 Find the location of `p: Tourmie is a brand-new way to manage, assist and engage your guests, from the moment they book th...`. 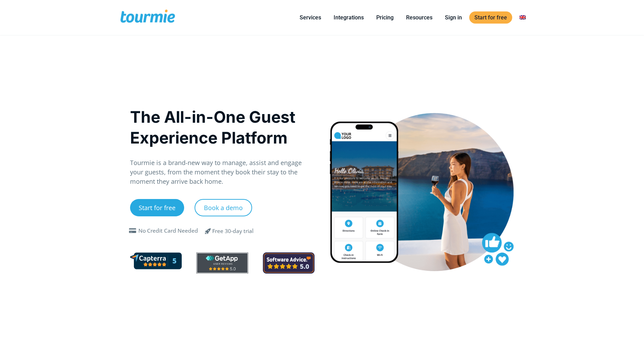

p: Tourmie is a brand-new way to manage, assist and engage your guests, from the moment they book th... is located at coordinates (222, 172).